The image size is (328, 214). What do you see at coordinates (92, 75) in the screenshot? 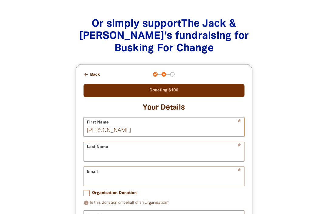
I see `button: Back` at bounding box center [92, 75].